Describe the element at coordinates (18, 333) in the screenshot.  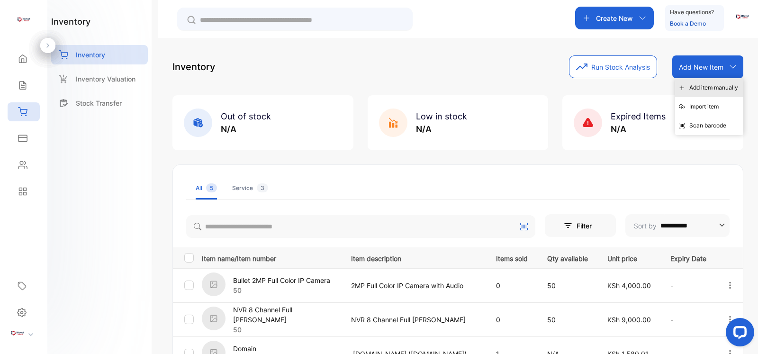
I see `img: profile` at that location.